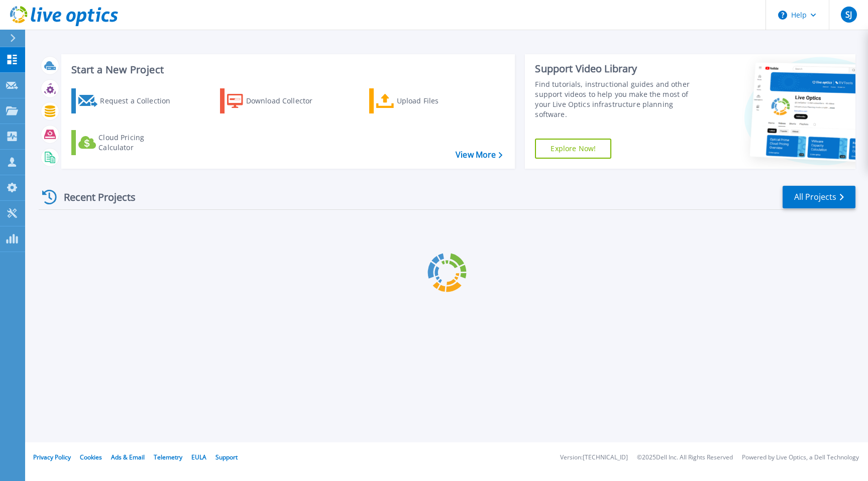  Describe the element at coordinates (619, 100) in the screenshot. I see `div: Find tutorials, instructional guides and other support videos to help you make the most of your L...` at that location.